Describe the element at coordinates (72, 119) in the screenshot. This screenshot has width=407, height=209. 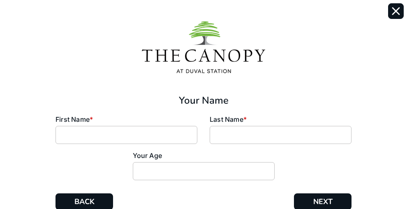
I see `span: First Name` at that location.